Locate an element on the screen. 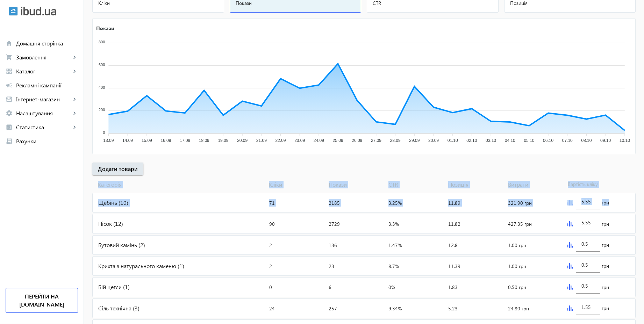 This screenshot has height=324, width=644. div: Крихта з натурального каменю (1) is located at coordinates (179, 266).